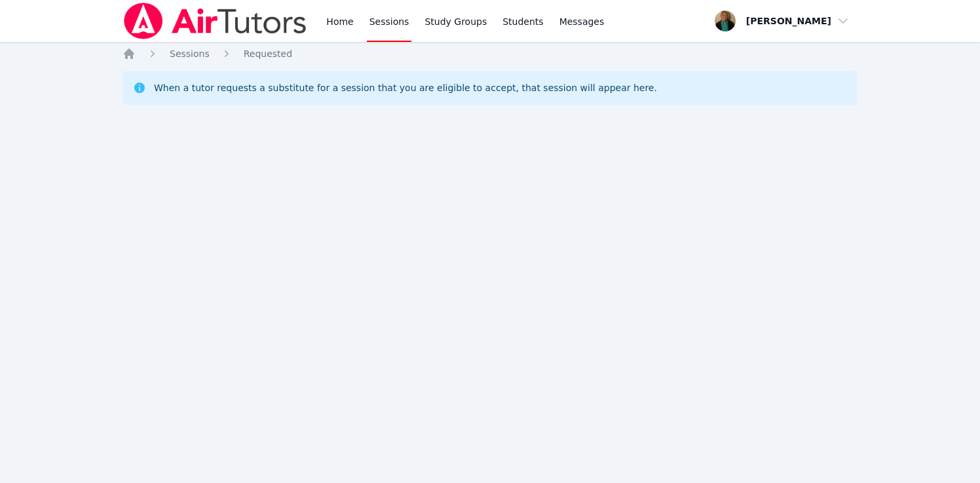 This screenshot has width=980, height=483. Describe the element at coordinates (215, 21) in the screenshot. I see `img: Air Tutors` at that location.